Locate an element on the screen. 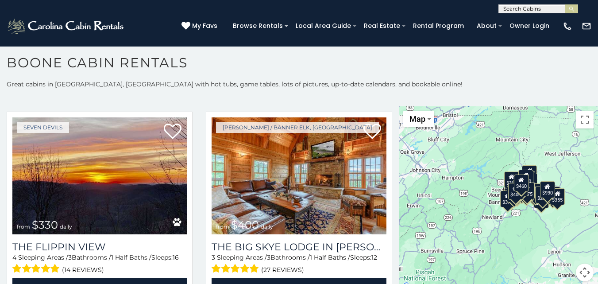 The width and height of the screenshot is (598, 284). span: My Favs is located at coordinates (204, 26).